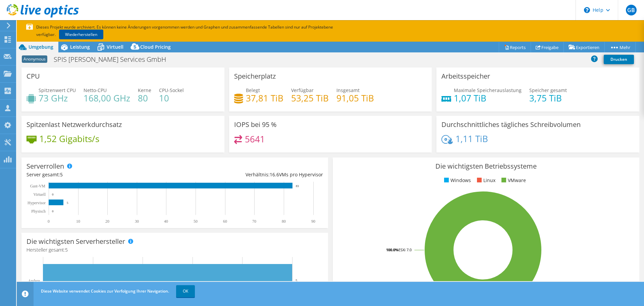 This screenshot has width=644, height=306. Describe the element at coordinates (225, 221) in the screenshot. I see `text: 60` at that location.